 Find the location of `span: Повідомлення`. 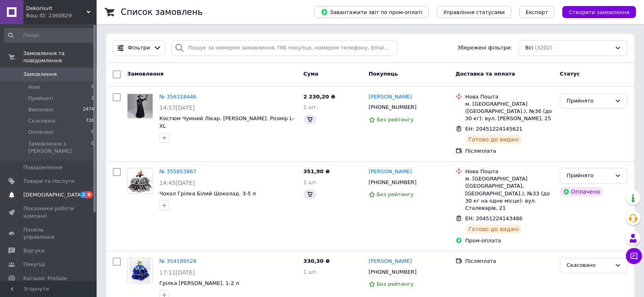

span: Повідомлення is located at coordinates (43, 168).